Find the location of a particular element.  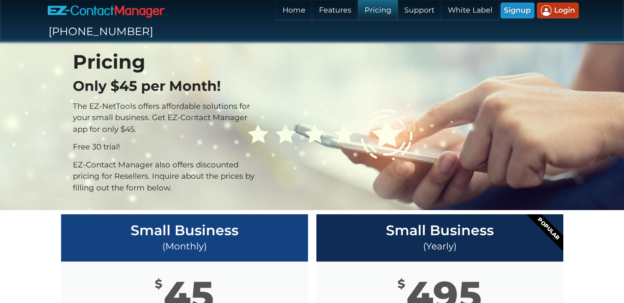

a: Signup is located at coordinates (518, 10).